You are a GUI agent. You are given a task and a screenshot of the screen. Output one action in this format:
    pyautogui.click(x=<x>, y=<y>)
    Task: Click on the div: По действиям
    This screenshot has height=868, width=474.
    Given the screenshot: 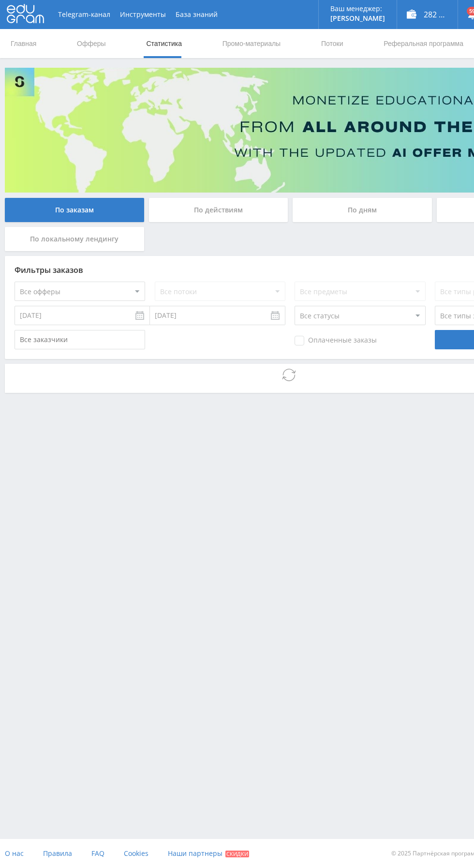 What is the action you would take?
    pyautogui.click(x=219, y=210)
    